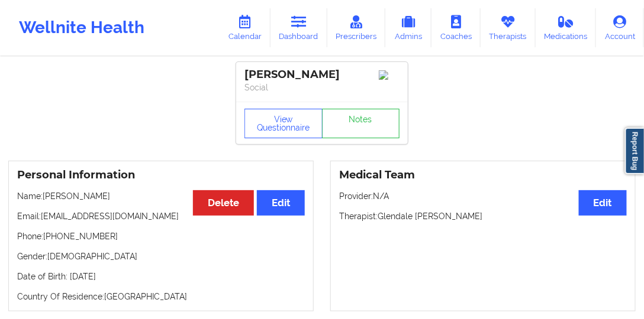 The height and width of the screenshot is (319, 644). What do you see at coordinates (245, 28) in the screenshot?
I see `a: Calendar` at bounding box center [245, 28].